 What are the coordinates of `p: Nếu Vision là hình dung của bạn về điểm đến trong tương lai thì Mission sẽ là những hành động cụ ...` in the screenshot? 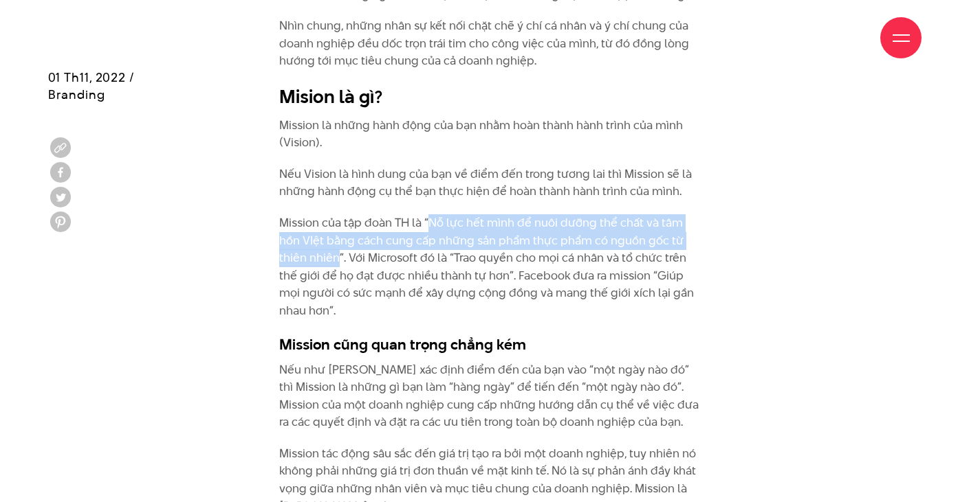 It's located at (489, 182).